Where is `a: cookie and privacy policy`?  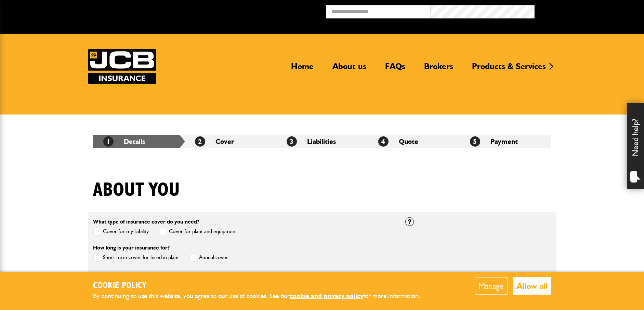 a: cookie and privacy policy is located at coordinates (326, 296).